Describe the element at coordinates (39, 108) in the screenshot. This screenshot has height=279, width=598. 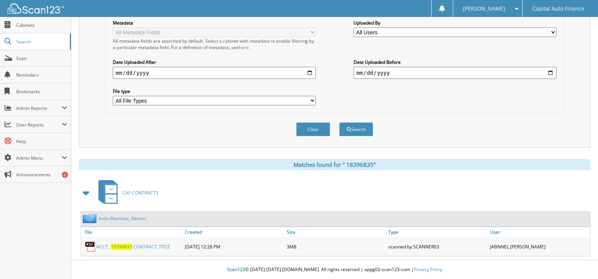
I see `span: Admin Reports` at that location.